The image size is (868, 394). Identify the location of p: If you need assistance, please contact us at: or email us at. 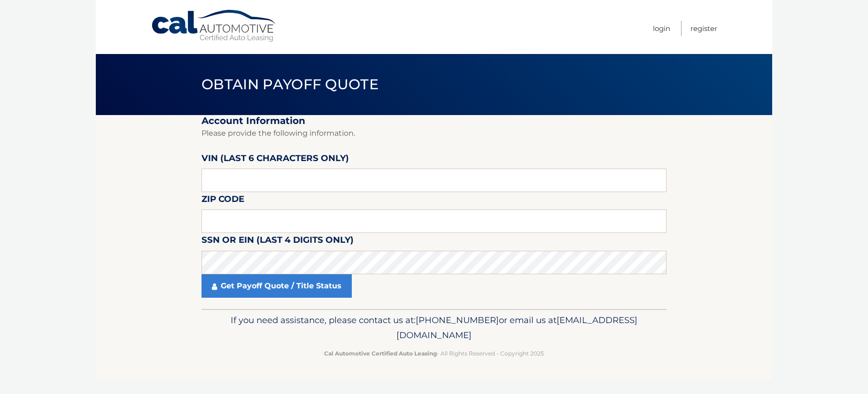
(434, 328).